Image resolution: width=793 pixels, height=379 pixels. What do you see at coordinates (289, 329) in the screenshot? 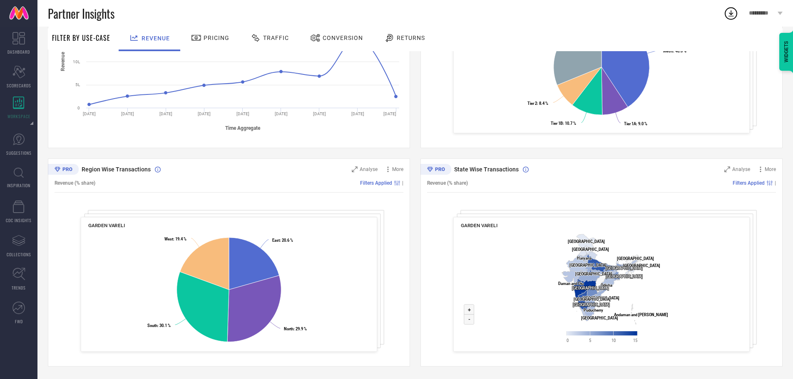
I see `tspan: North` at bounding box center [289, 329].